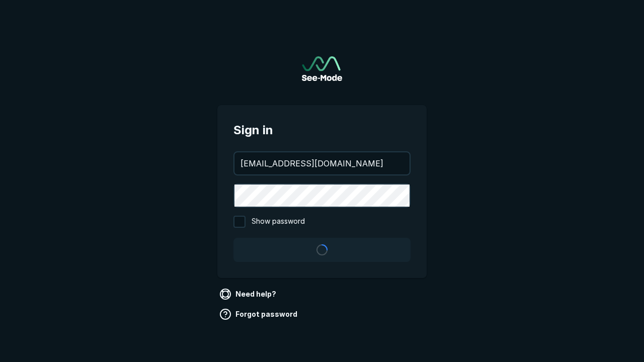 The width and height of the screenshot is (644, 362). What do you see at coordinates (322, 68) in the screenshot?
I see `img: See-Mode Logo` at bounding box center [322, 68].